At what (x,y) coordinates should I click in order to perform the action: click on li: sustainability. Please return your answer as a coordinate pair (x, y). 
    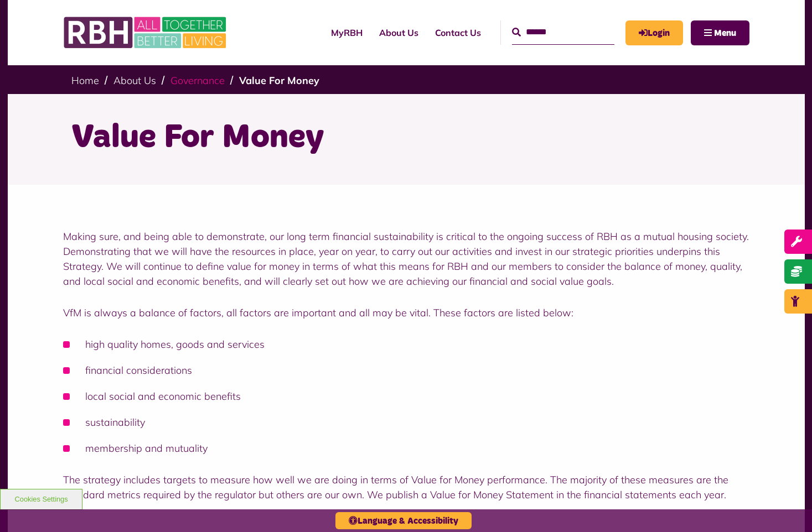
    Looking at the image, I should click on (406, 422).